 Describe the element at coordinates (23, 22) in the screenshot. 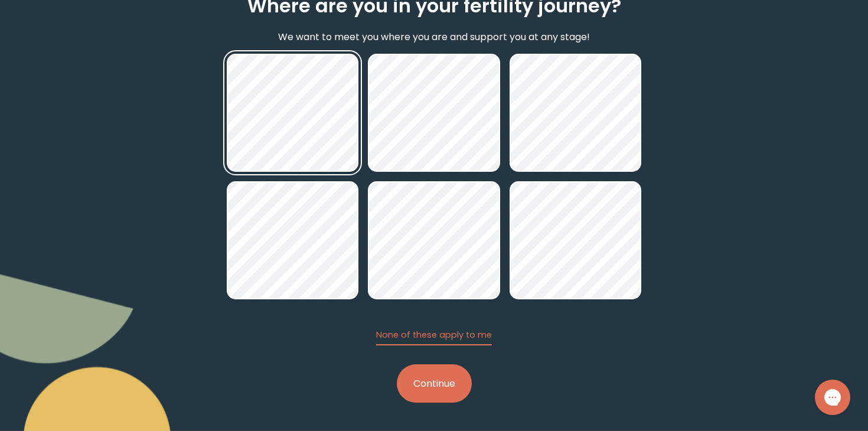

I see `button: Gorgias live chat` at that location.